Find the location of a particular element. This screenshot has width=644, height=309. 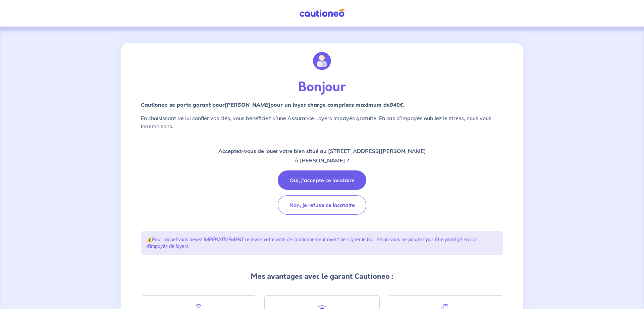

p: Bonjour is located at coordinates (322, 87).